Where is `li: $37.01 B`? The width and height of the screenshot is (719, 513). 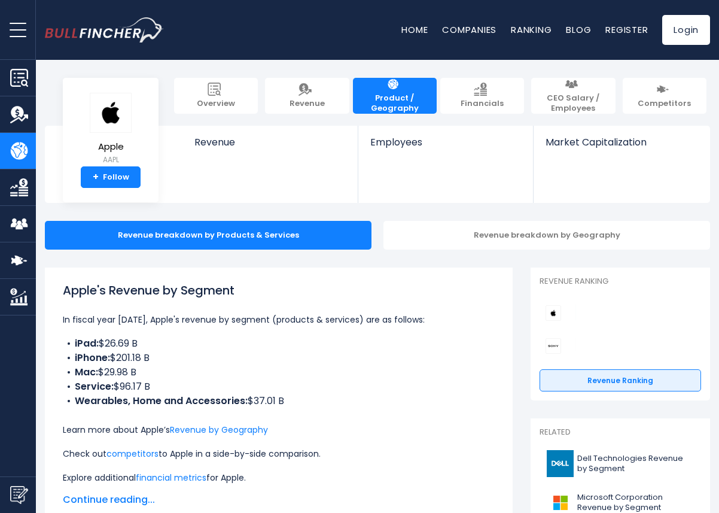
li: $37.01 B is located at coordinates (279, 401).